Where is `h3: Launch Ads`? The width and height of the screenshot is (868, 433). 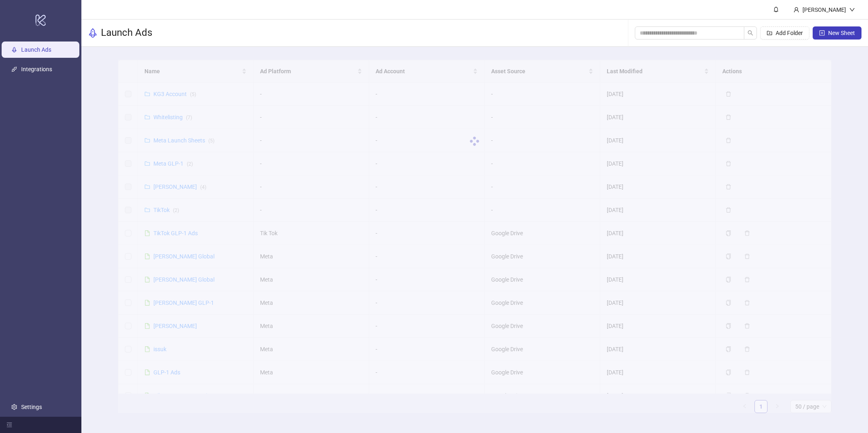 h3: Launch Ads is located at coordinates (127, 33).